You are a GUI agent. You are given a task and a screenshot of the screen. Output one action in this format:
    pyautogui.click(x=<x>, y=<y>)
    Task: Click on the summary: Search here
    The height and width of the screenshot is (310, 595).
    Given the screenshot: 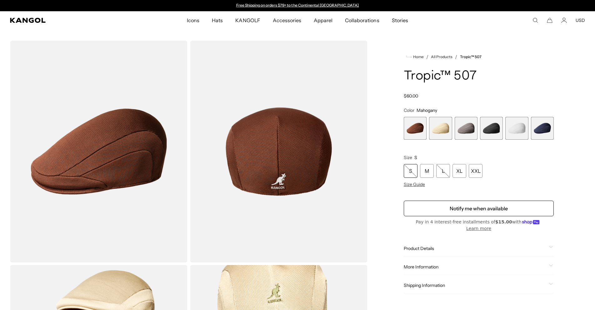 What is the action you would take?
    pyautogui.click(x=535, y=20)
    